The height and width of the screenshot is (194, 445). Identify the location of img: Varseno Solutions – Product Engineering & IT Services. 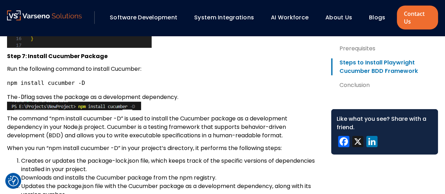
(44, 15).